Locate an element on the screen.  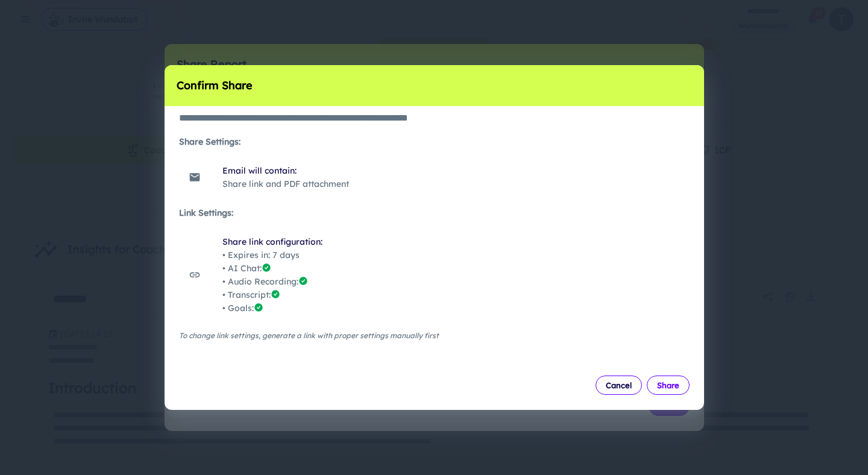
span: Share link configuration: is located at coordinates (451, 242).